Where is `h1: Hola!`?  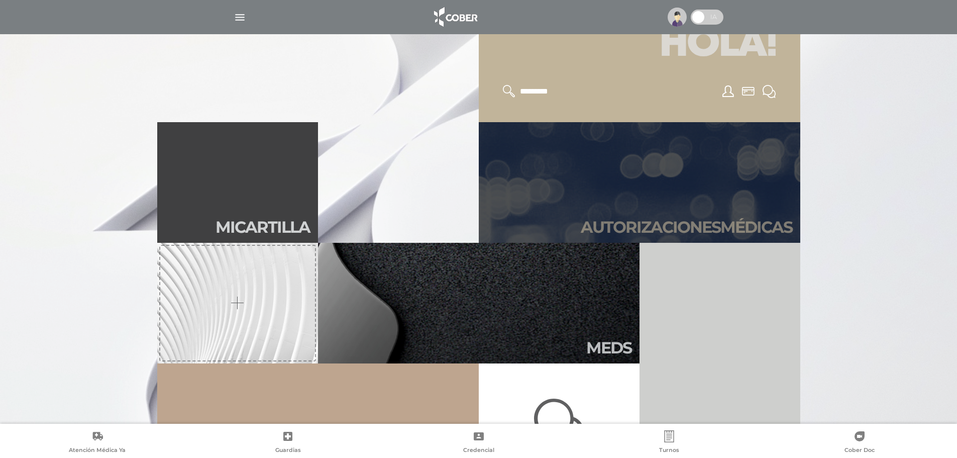
h1: Hola! is located at coordinates (640, 45).